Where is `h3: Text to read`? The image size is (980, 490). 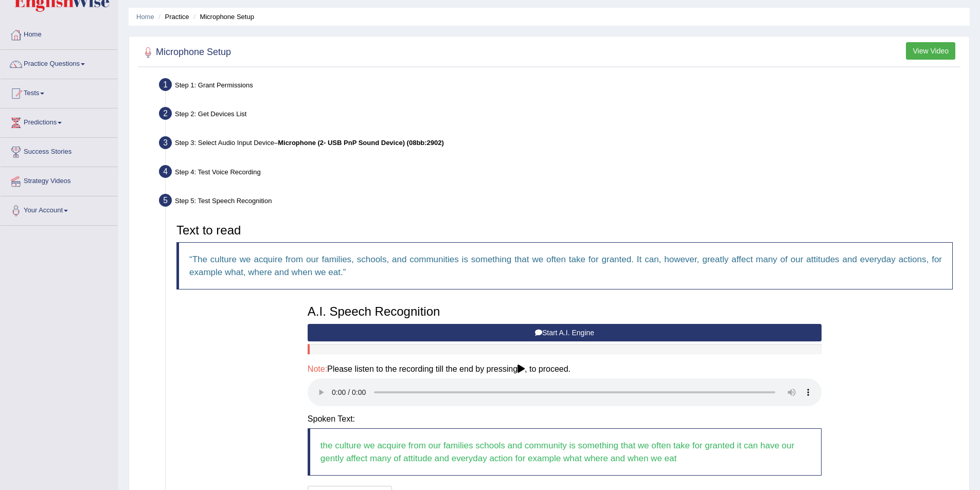
h3: Text to read is located at coordinates (564, 231).